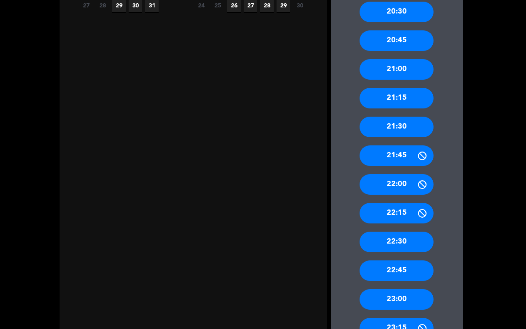 This screenshot has width=526, height=329. I want to click on div: 21:00, so click(397, 69).